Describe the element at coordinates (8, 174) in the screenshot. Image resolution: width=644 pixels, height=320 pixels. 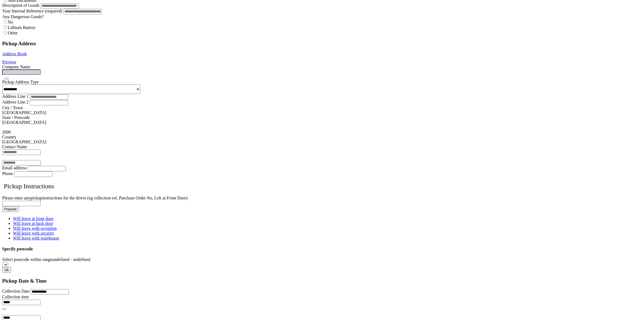
I see `label: Phone` at that location.